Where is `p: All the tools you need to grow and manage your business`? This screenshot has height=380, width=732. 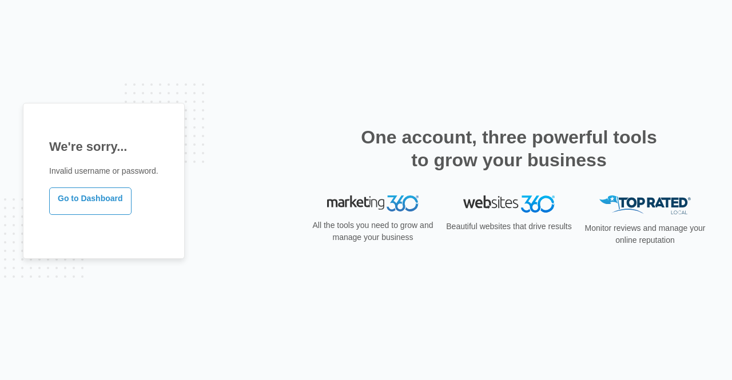
p: All the tools you need to grow and manage your business is located at coordinates (373, 232).